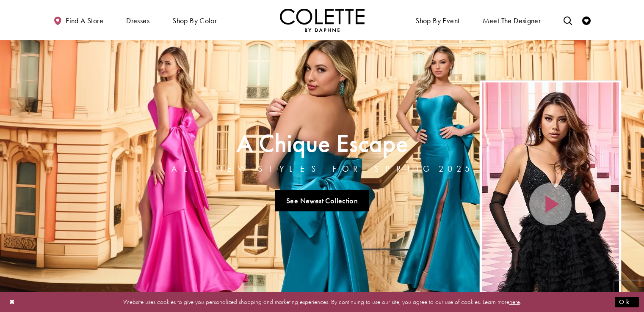 Image resolution: width=644 pixels, height=312 pixels. What do you see at coordinates (322, 20) in the screenshot?
I see `a: Visit Home Page` at bounding box center [322, 20].